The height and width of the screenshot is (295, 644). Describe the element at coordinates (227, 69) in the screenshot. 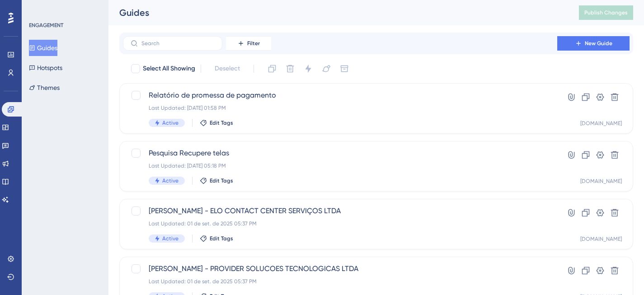

I see `button: Deselect` at that location.